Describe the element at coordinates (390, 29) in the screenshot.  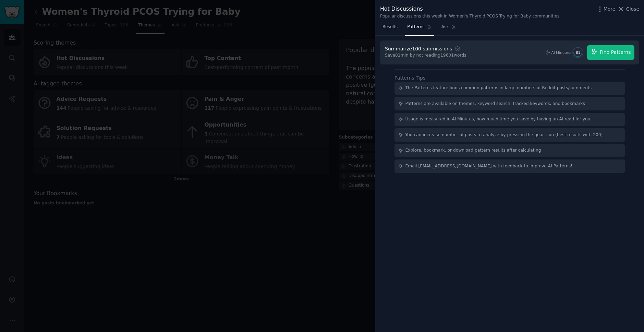
I see `a: Results` at that location.